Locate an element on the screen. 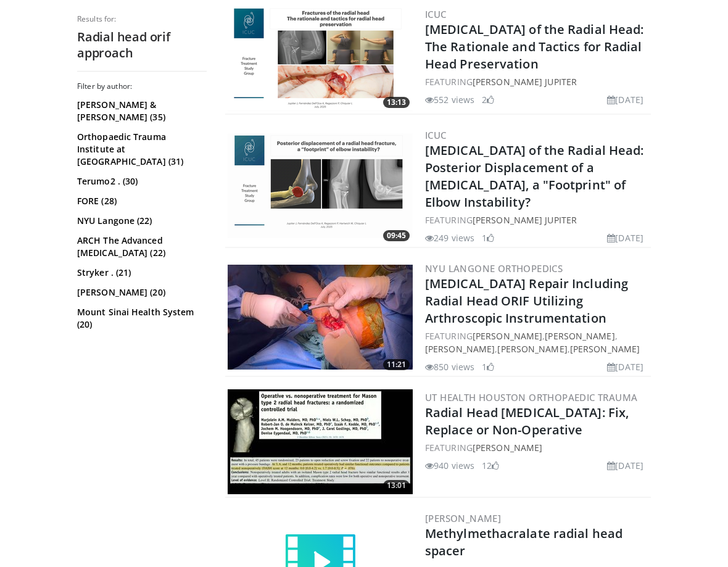 The image size is (728, 567). a: UT Health Houston Orthopaedic Trauma is located at coordinates (531, 398).